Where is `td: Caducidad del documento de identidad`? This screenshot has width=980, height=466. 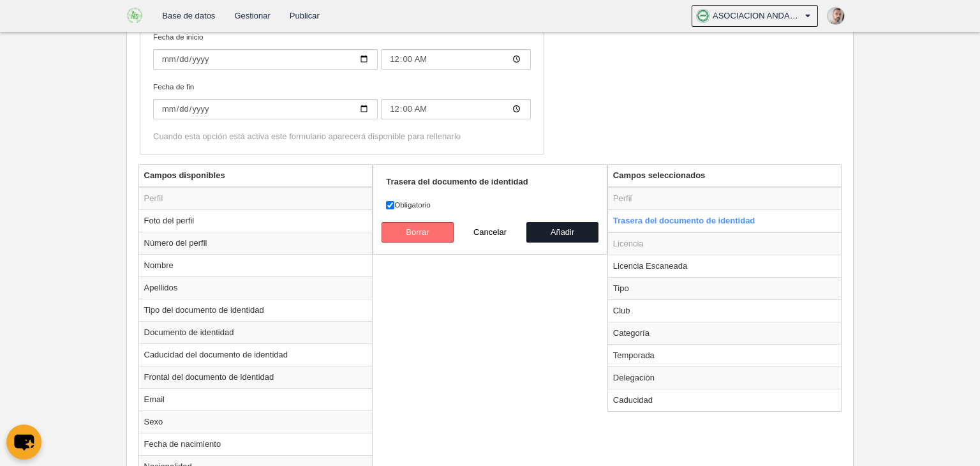 td: Caducidad del documento de identidad is located at coordinates (256, 354).